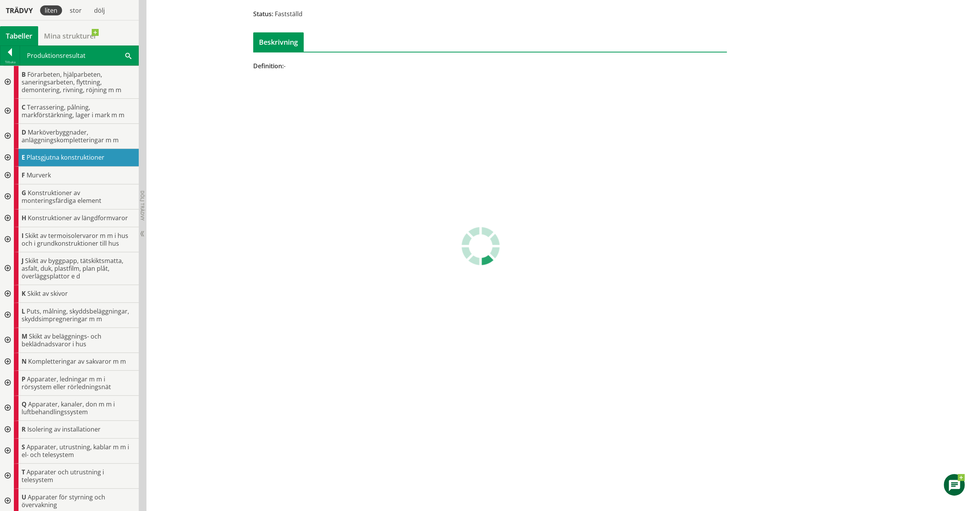 Image resolution: width=980 pixels, height=511 pixels. I want to click on span: Isolering av installationer, so click(64, 429).